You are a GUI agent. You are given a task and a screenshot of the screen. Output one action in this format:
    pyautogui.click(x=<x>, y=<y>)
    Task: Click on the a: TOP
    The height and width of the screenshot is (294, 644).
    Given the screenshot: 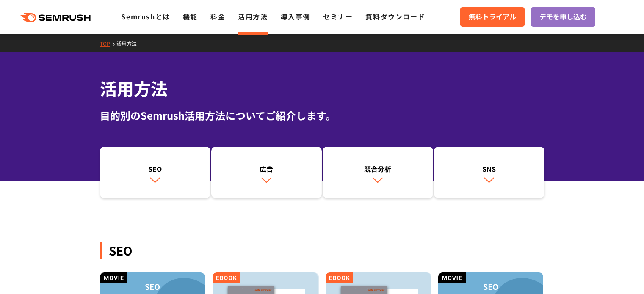 What is the action you would take?
    pyautogui.click(x=108, y=43)
    